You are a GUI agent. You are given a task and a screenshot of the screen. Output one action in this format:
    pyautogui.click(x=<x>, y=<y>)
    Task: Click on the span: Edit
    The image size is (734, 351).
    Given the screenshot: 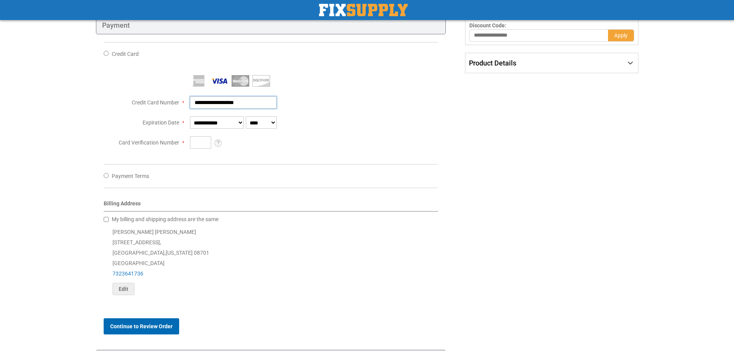 What is the action you would take?
    pyautogui.click(x=123, y=289)
    